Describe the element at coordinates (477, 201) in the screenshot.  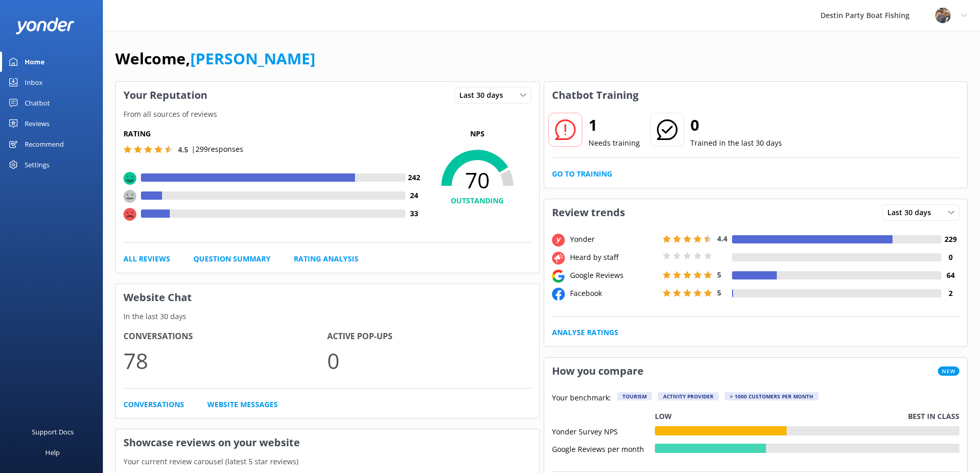
I see `h4: OUTSTANDING` at that location.